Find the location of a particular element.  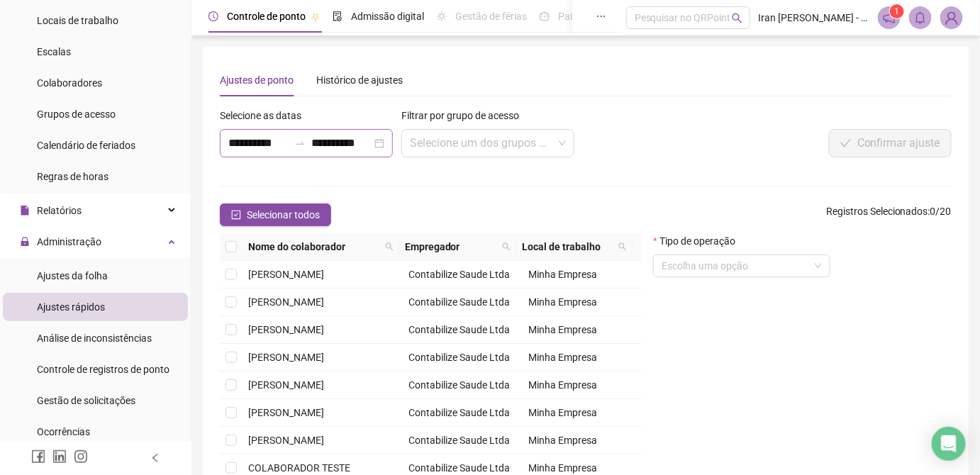

span: clock-circle is located at coordinates (214, 17).